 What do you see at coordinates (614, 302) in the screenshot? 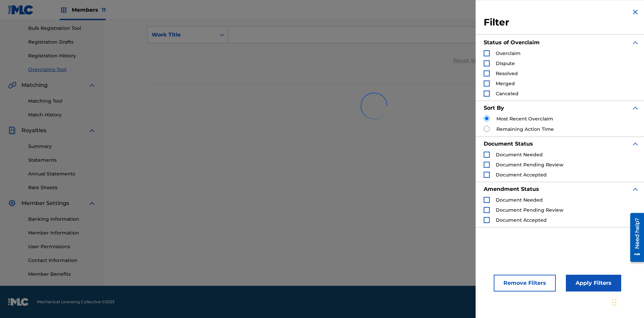
I see `div: Drag` at bounding box center [614, 302].